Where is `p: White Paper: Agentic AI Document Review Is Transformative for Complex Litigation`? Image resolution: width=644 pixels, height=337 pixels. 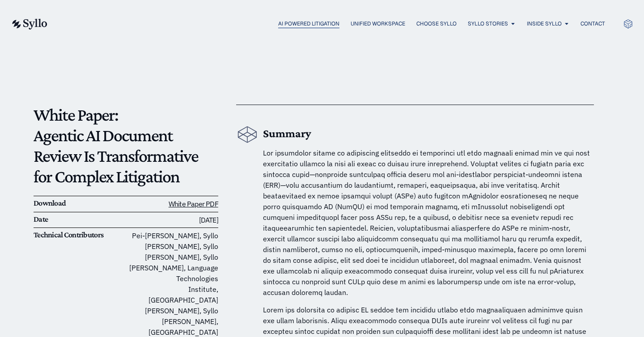
p: White Paper: Agentic AI Document Review Is Transformative for Complex Litigation is located at coordinates (126, 146).